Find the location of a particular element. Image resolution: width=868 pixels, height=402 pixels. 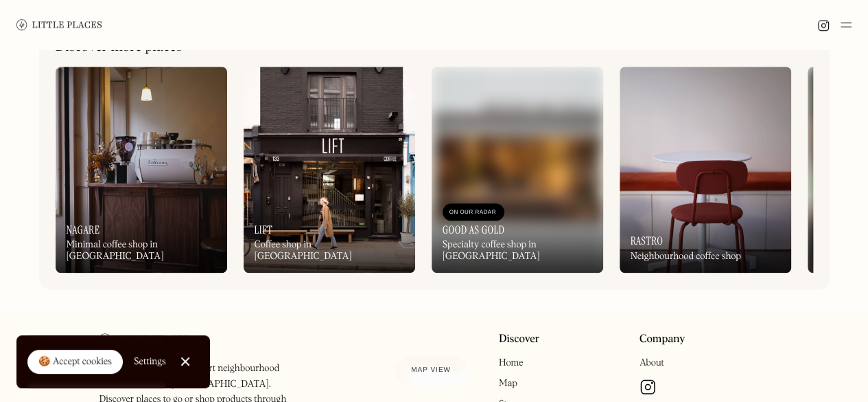

a: Close Cookie Popup is located at coordinates (185, 361).